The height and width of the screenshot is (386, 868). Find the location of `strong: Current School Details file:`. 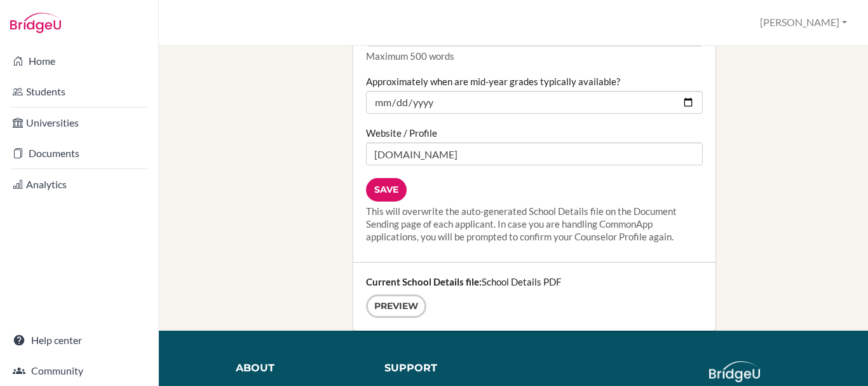

strong: Current School Details file: is located at coordinates (424, 281).